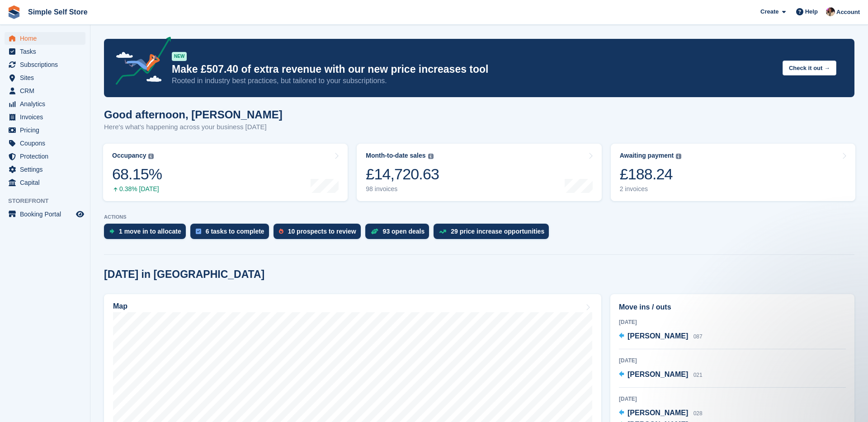  What do you see at coordinates (121, 306) in the screenshot?
I see `h2: Map` at bounding box center [121, 306].